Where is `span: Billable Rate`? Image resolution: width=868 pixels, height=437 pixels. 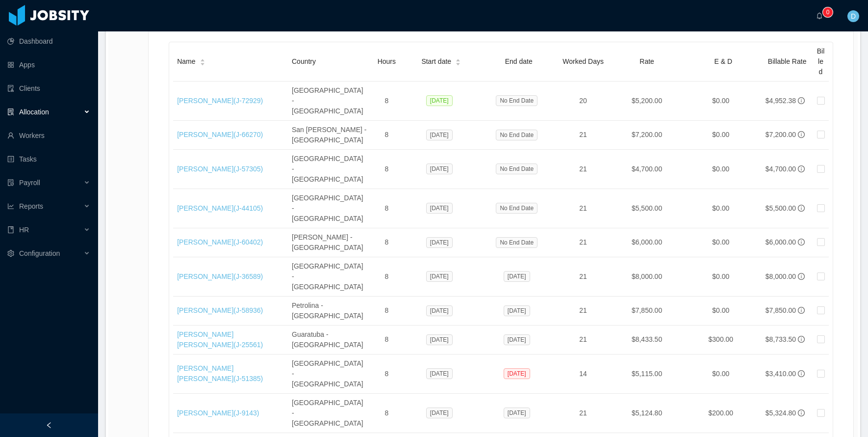
span: Billable Rate is located at coordinates (787, 61).